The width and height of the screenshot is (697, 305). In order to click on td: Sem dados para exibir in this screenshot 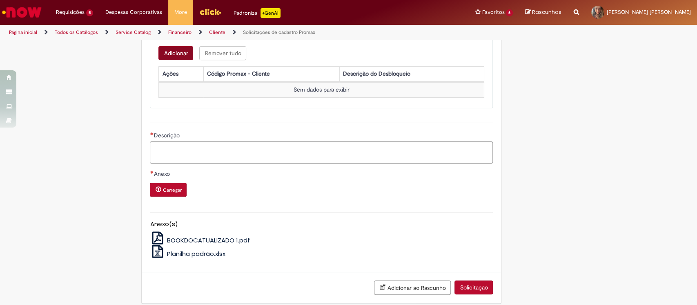, I will do `click(321, 89)`.